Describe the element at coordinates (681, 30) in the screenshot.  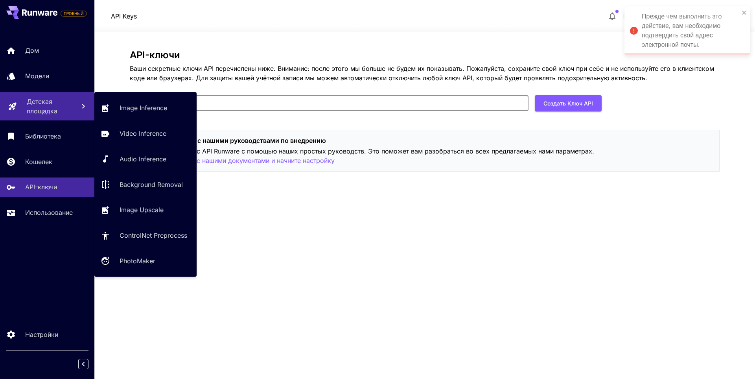
I see `font: Прежде чем выполнить это действие, вам необходимо подтвердить свой адрес электронной почты.` at that location.